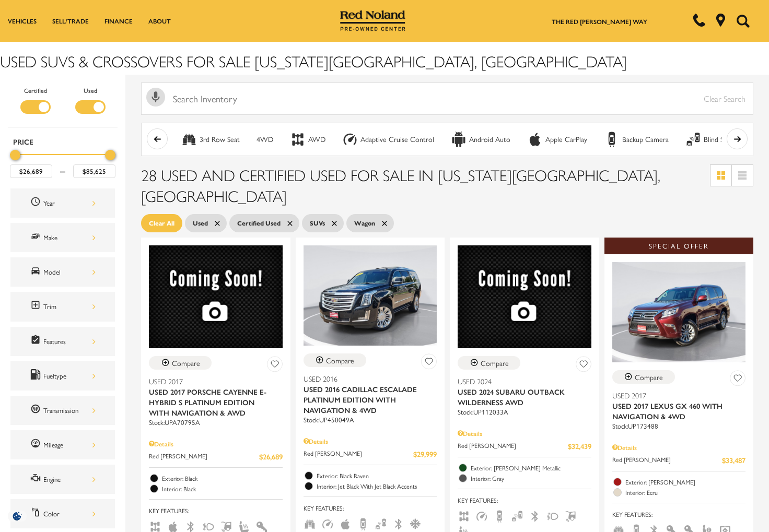 This screenshot has height=532, width=769. Describe the element at coordinates (525, 392) in the screenshot. I see `a: Used 2024Used 2024 Subaru Outback Wilderness AWD` at that location.